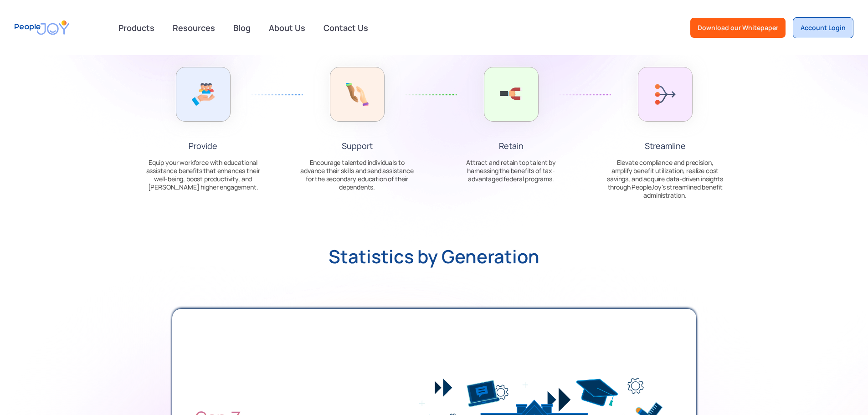 The image size is (868, 415). I want to click on strong: Statistics by Generation, so click(434, 256).